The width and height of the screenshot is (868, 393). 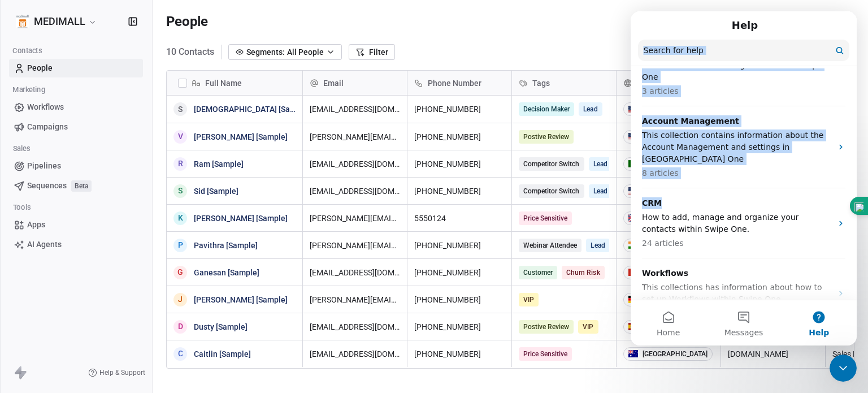 What do you see at coordinates (47, 185) in the screenshot?
I see `span: Sequences` at bounding box center [47, 185].